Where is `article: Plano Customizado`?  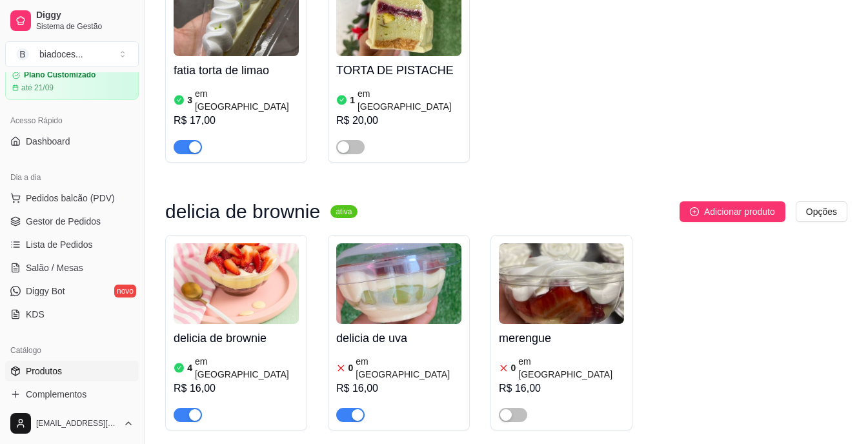
article: Plano Customizado is located at coordinates (59, 75).